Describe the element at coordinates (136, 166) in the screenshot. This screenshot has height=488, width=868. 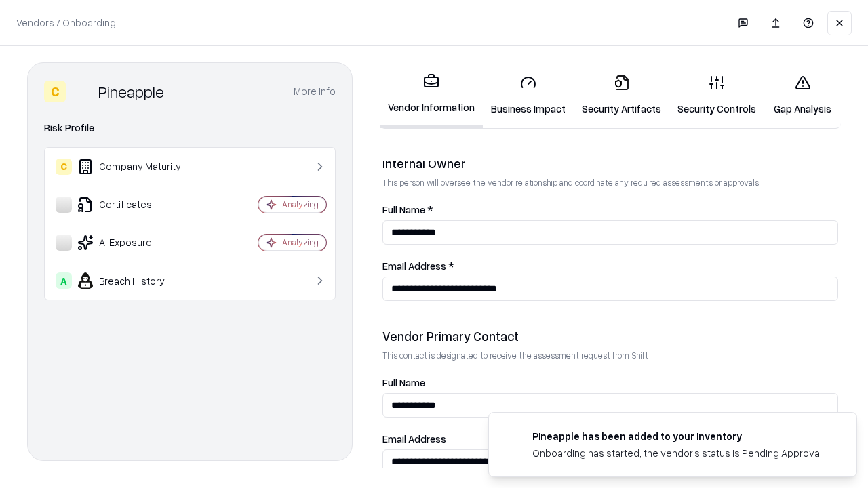
I see `div: Company Maturity` at that location.